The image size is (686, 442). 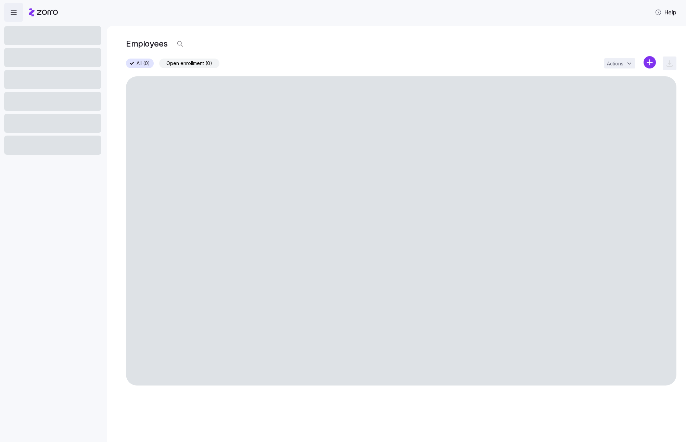 What do you see at coordinates (620, 63) in the screenshot?
I see `button: Actions` at bounding box center [620, 63].